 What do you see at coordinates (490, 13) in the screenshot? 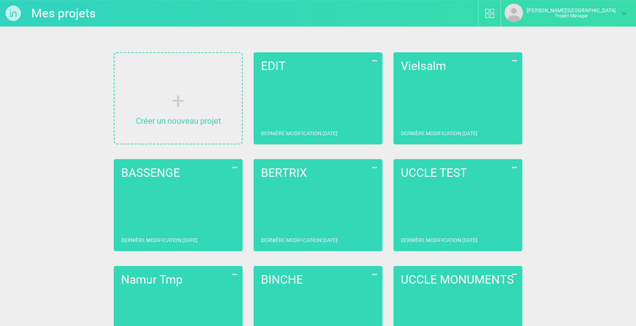
I see `img: biblio.svg` at bounding box center [490, 13].